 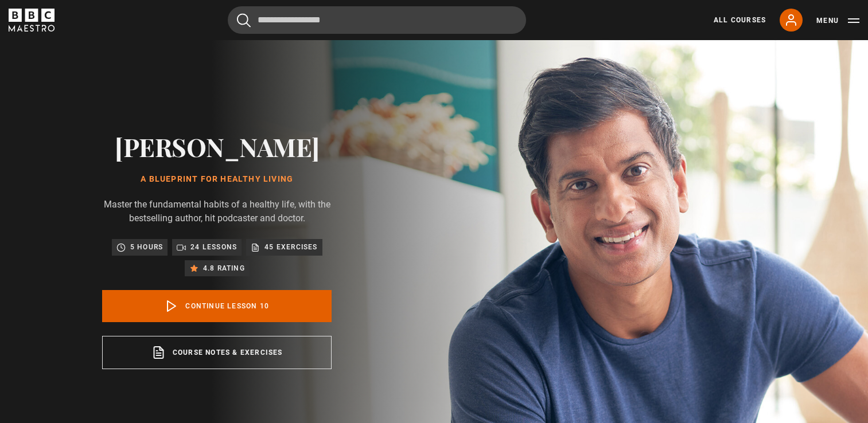 What do you see at coordinates (244, 20) in the screenshot?
I see `button: Submit the search query` at bounding box center [244, 20].